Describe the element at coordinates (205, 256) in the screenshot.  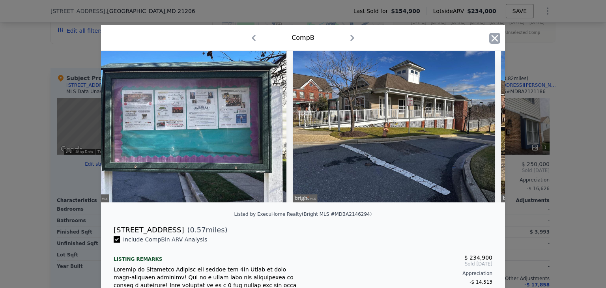
I see `div: Listing remarks` at that location.